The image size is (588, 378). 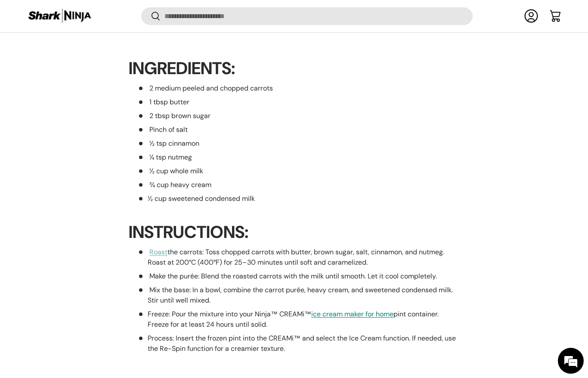 What do you see at coordinates (180, 184) in the screenshot?
I see `span: ¾ cup heavy cream` at bounding box center [180, 184].